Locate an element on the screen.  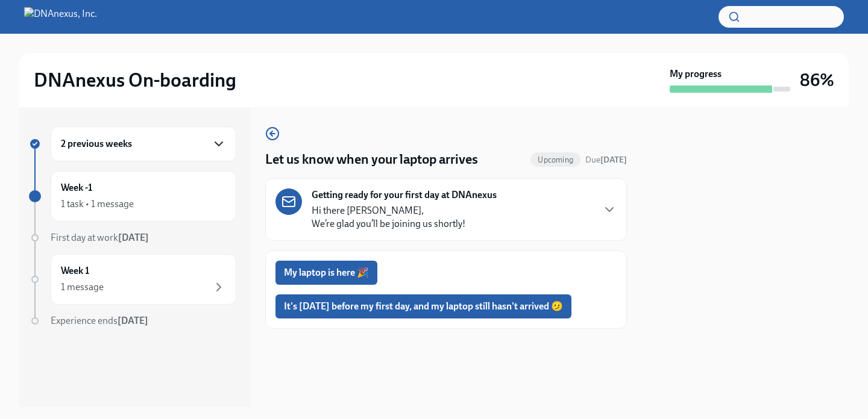
h6: Week 1 is located at coordinates (75, 271).